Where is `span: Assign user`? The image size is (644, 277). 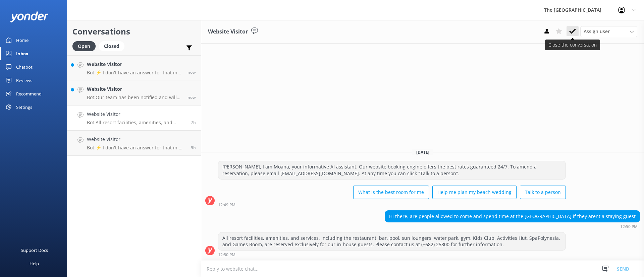
span: Assign user is located at coordinates (597, 31).